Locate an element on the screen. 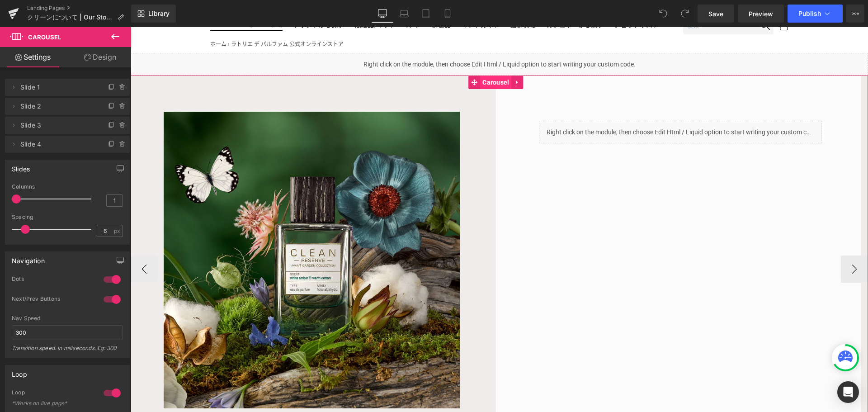  span: Preview is located at coordinates (761, 13).